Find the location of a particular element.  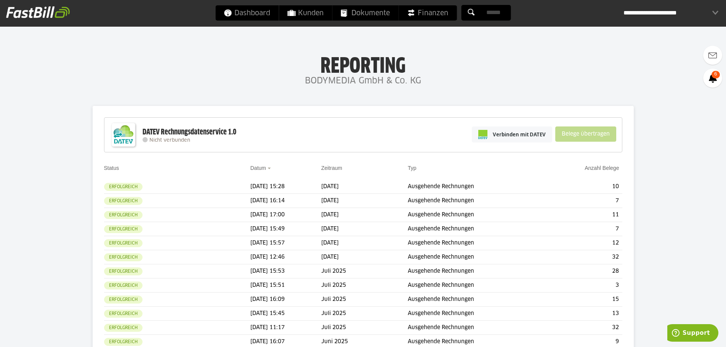

a: Kunden is located at coordinates (305, 13).